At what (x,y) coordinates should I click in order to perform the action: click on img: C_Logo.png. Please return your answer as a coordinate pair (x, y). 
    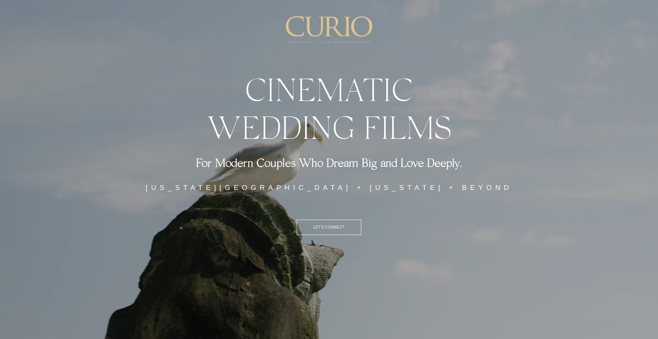
    Looking at the image, I should click on (328, 30).